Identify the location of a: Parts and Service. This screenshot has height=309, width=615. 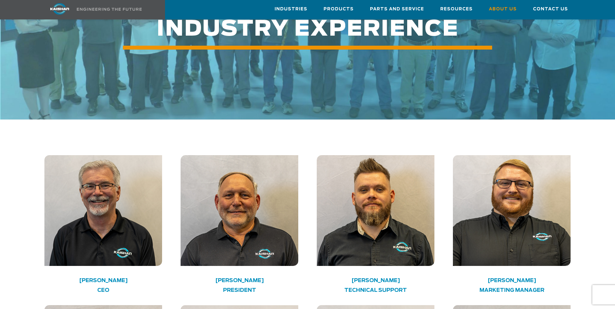
(397, 9).